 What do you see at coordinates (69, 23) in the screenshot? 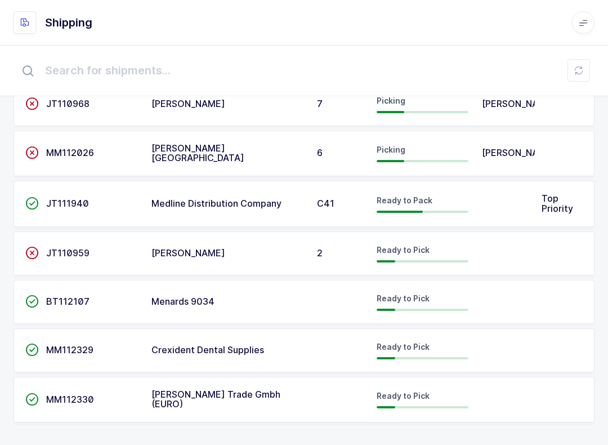
I see `h1: Shipping` at bounding box center [69, 23].